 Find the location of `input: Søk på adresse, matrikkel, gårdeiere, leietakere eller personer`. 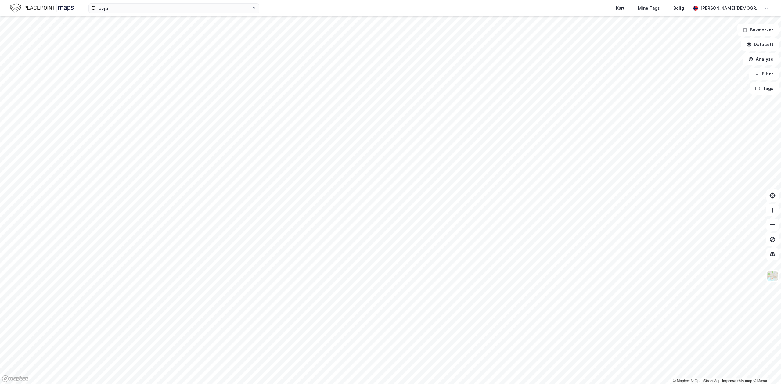

input: Søk på adresse, matrikkel, gårdeiere, leietakere eller personer is located at coordinates (174, 8).